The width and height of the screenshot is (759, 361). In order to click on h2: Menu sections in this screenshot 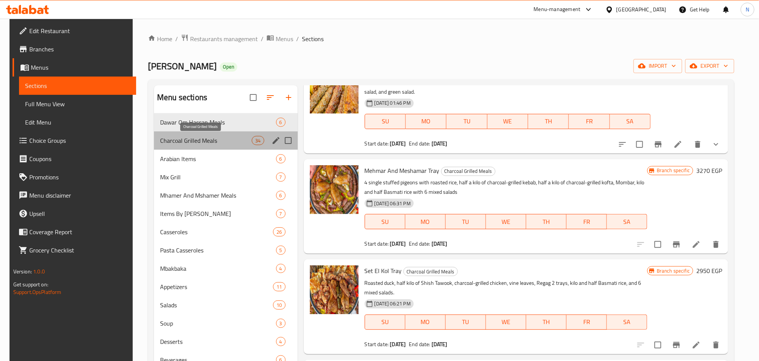, I will do `click(182, 97)`.